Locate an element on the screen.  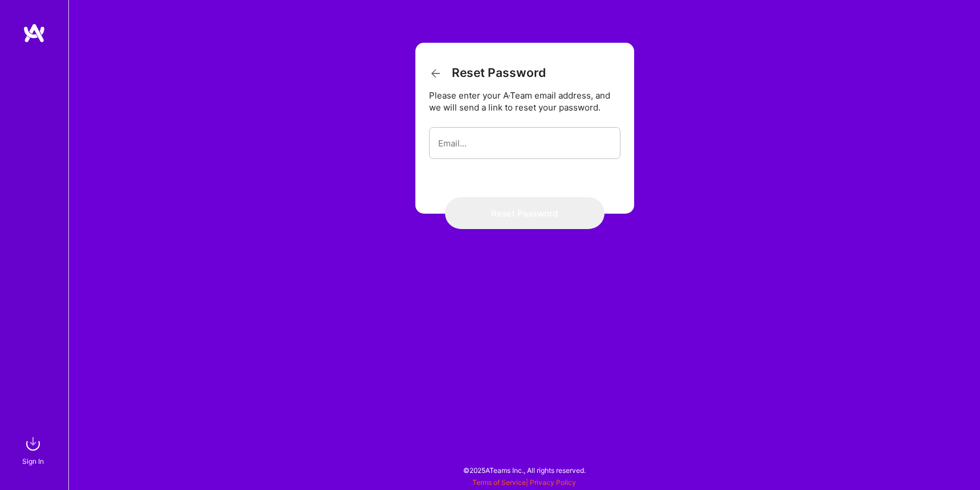
button: Reset Password is located at coordinates (525, 213).